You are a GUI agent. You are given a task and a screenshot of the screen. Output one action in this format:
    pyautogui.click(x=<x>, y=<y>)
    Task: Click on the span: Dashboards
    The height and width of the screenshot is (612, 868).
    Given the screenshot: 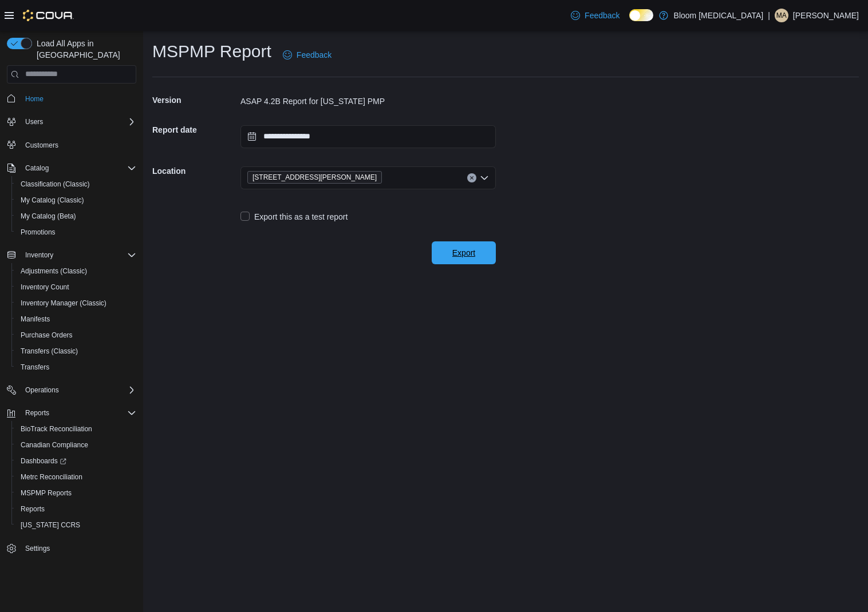 What is the action you would take?
    pyautogui.click(x=44, y=461)
    